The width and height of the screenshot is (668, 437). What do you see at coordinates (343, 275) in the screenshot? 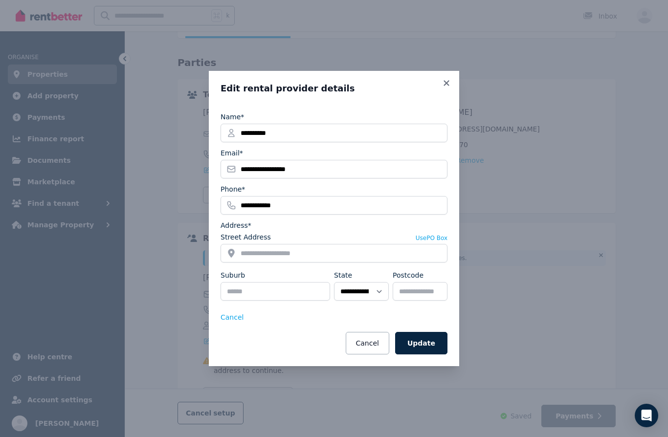
I see `label: State` at bounding box center [343, 275].